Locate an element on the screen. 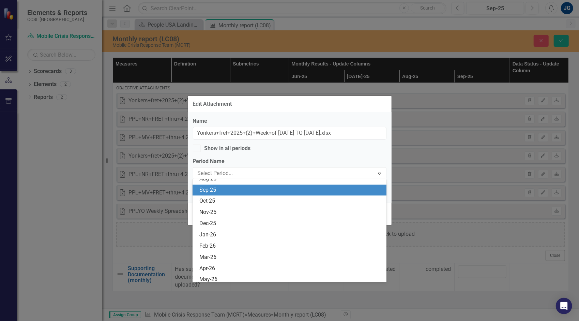 The height and width of the screenshot is (321, 579). div: Open Intercom Messenger is located at coordinates (564, 306).